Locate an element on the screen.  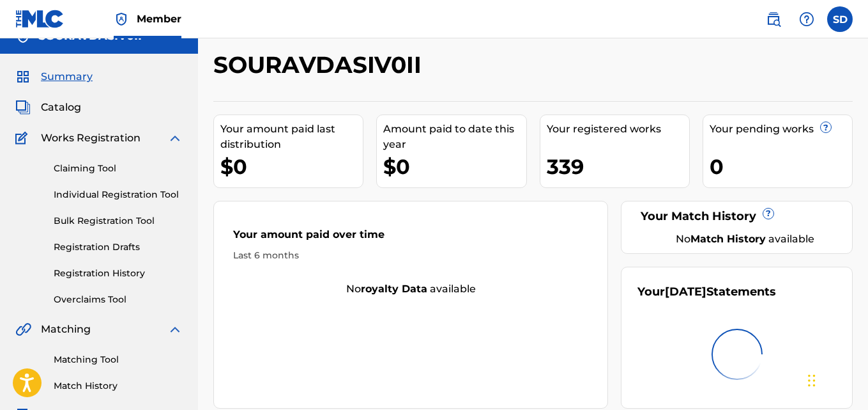
a: Registration History is located at coordinates (118, 273).